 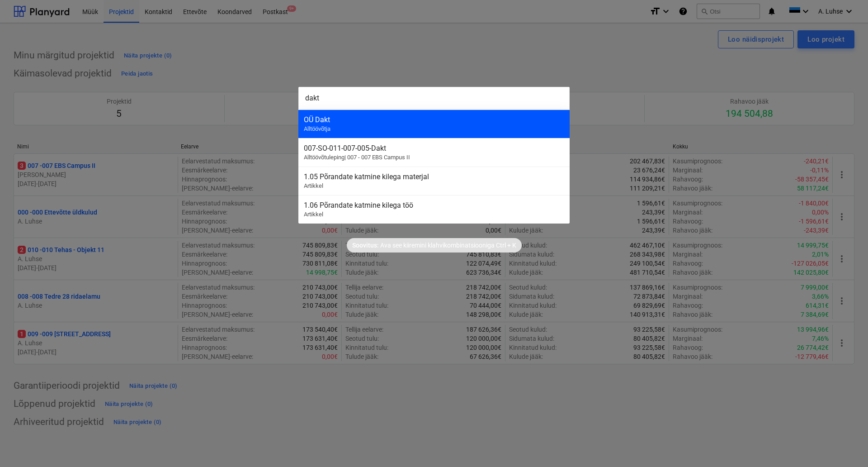 What do you see at coordinates (434, 148) in the screenshot?
I see `div: 007-SO-011 - 007-005-Dakt` at bounding box center [434, 148].